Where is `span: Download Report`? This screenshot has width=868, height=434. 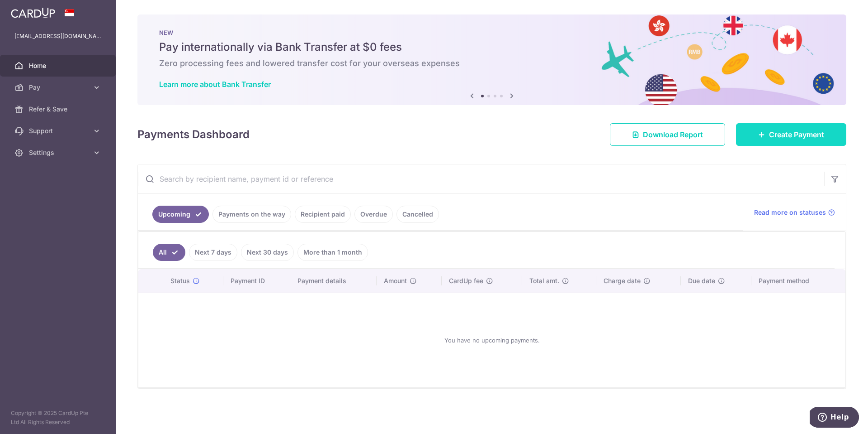
span: Download Report is located at coordinates (673, 134).